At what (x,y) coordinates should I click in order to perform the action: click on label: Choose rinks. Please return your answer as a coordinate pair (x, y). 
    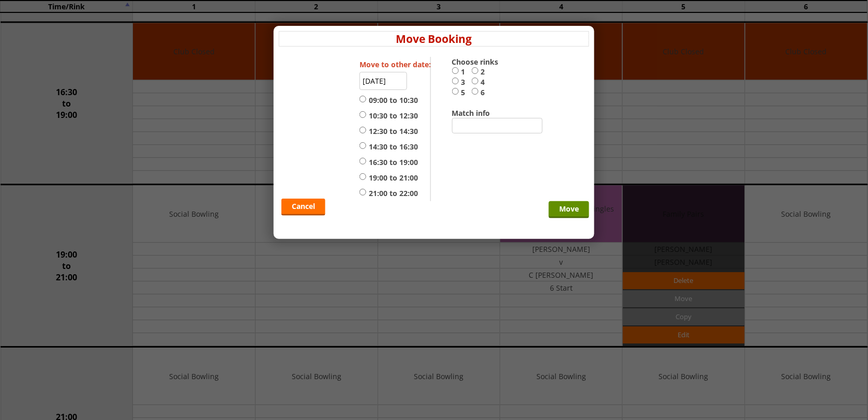
    Looking at the image, I should click on (480, 62).